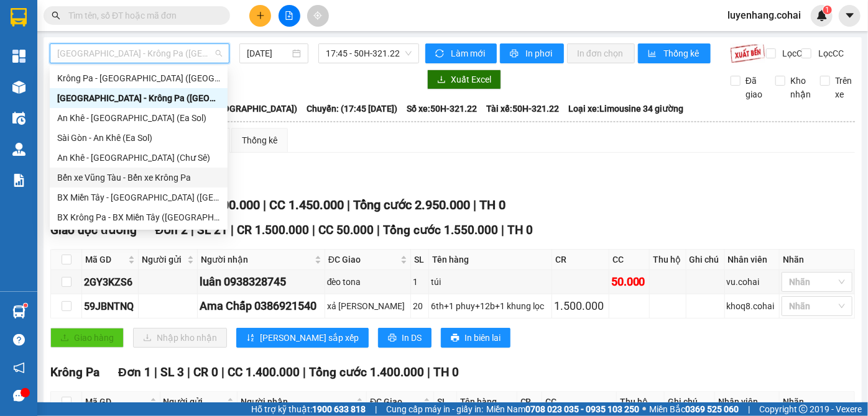  I want to click on th: CC, so click(580, 402).